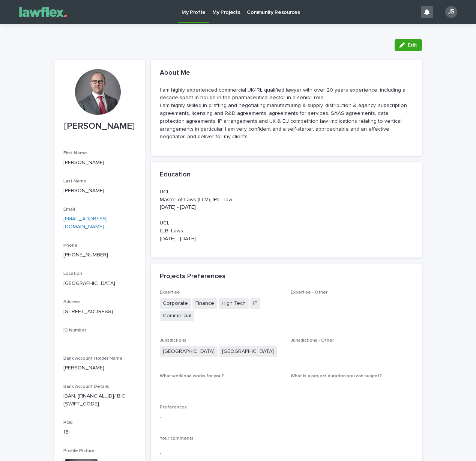 This screenshot has height=461, width=476. What do you see at coordinates (192, 377) in the screenshot?
I see `span: What workload works for you?` at bounding box center [192, 377].